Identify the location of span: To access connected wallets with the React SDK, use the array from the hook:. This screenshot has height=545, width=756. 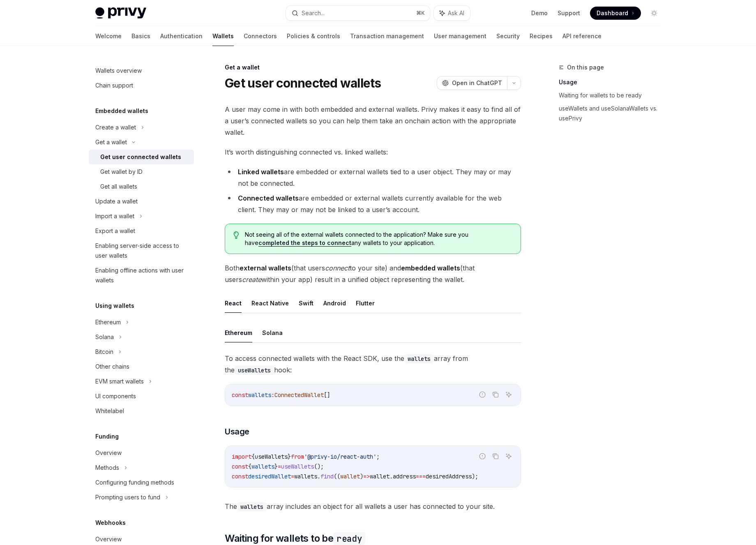
(372, 364).